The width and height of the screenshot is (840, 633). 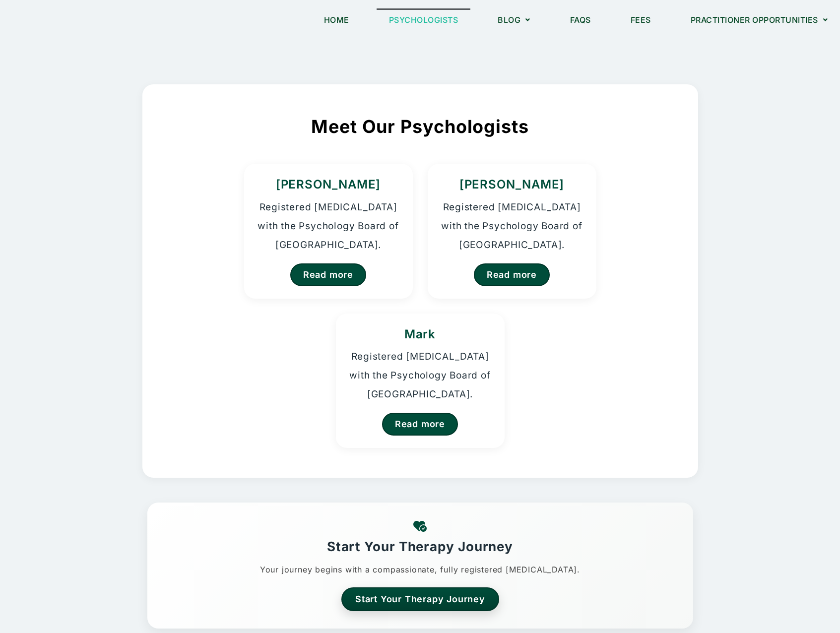 I want to click on a: Read more about Mark, so click(x=420, y=424).